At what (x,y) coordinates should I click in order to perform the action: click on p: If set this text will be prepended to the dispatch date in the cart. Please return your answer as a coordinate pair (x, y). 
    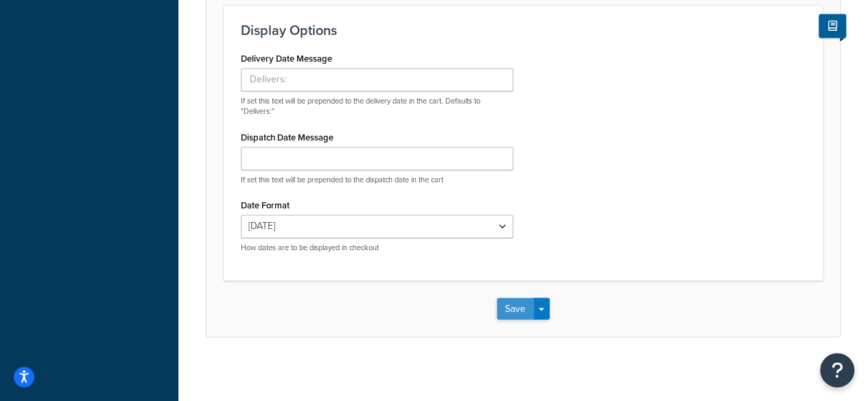
    Looking at the image, I should click on (377, 180).